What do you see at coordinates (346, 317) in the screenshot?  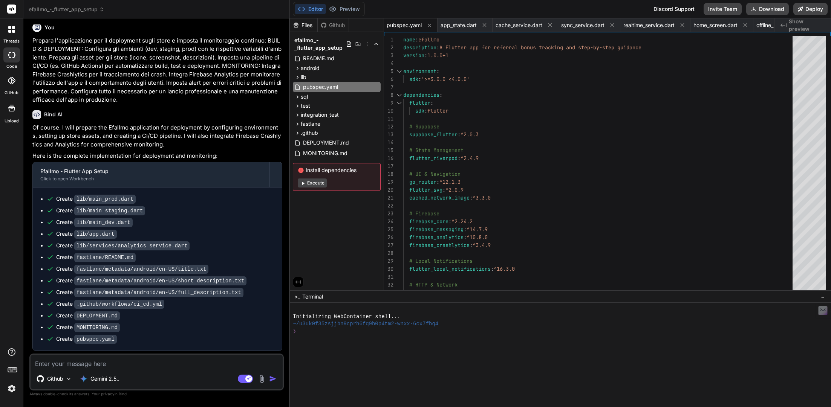 I see `span: Initializing WebContainer shell...` at bounding box center [346, 317].